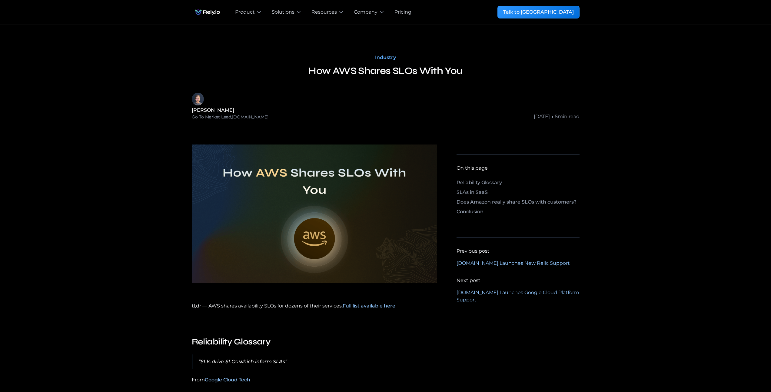 Image resolution: width=771 pixels, height=392 pixels. I want to click on div: Product, so click(245, 12).